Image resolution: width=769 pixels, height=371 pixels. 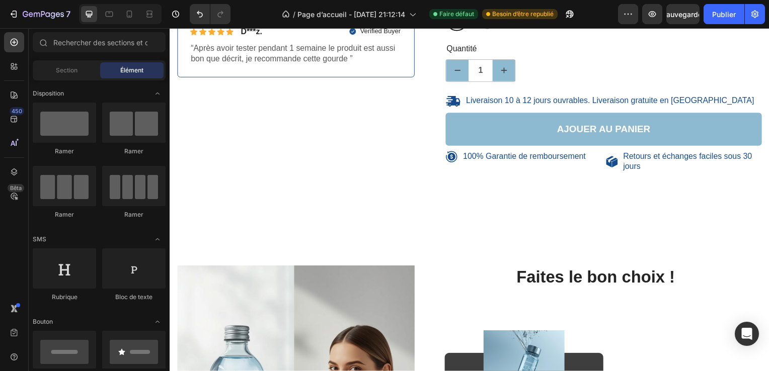 What do you see at coordinates (683, 14) in the screenshot?
I see `button: Sauvegarder` at bounding box center [683, 14].